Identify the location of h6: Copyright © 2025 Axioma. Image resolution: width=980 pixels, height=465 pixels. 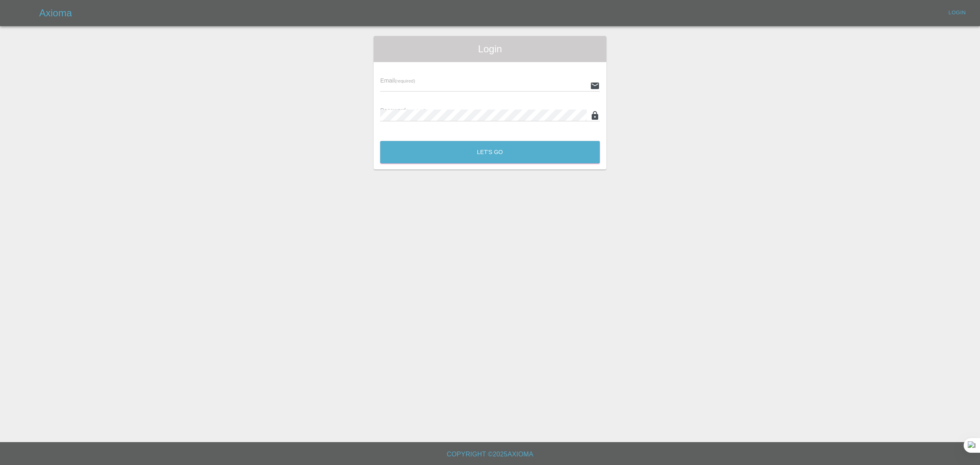
(490, 454).